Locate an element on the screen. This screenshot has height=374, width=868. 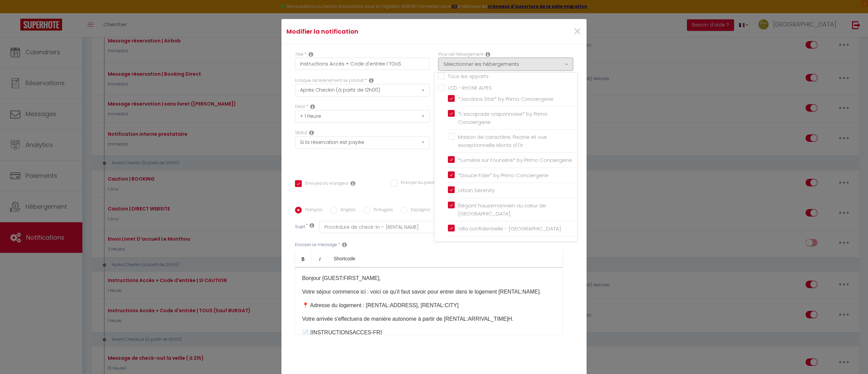
p: Votre séjour commence ici : voici ce qu’il faut savoir pour entrer dans le logement [RENTAL:NAME]. is located at coordinates (429, 292).